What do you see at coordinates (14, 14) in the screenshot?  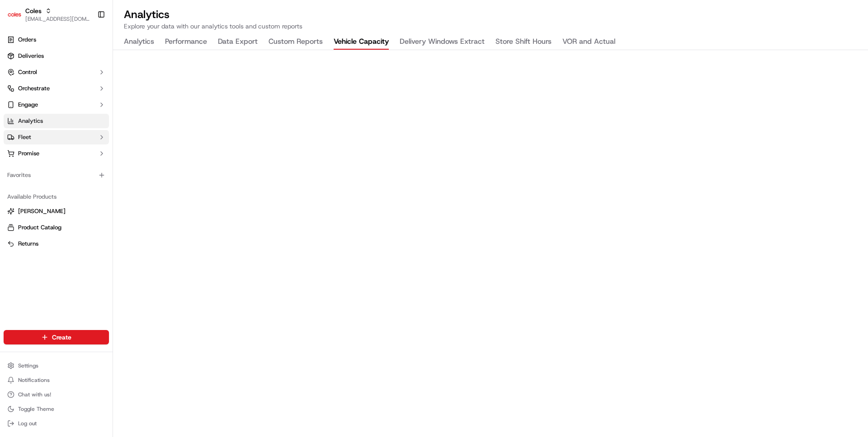 I see `img: Coles` at bounding box center [14, 14].